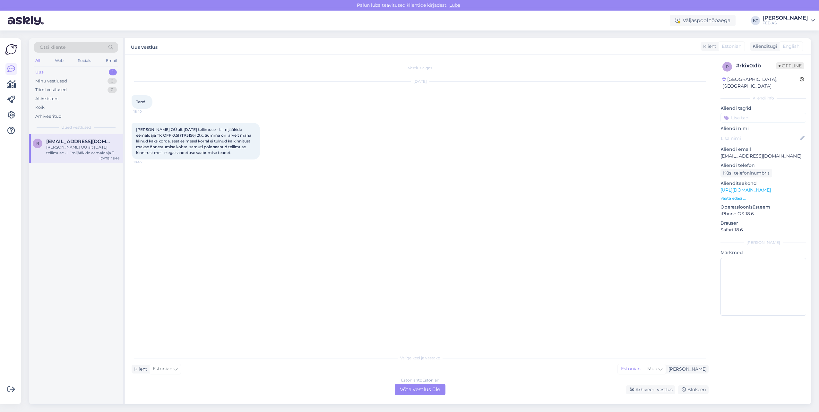 The width and height of the screenshot is (819, 412). I want to click on div: Web, so click(59, 61).